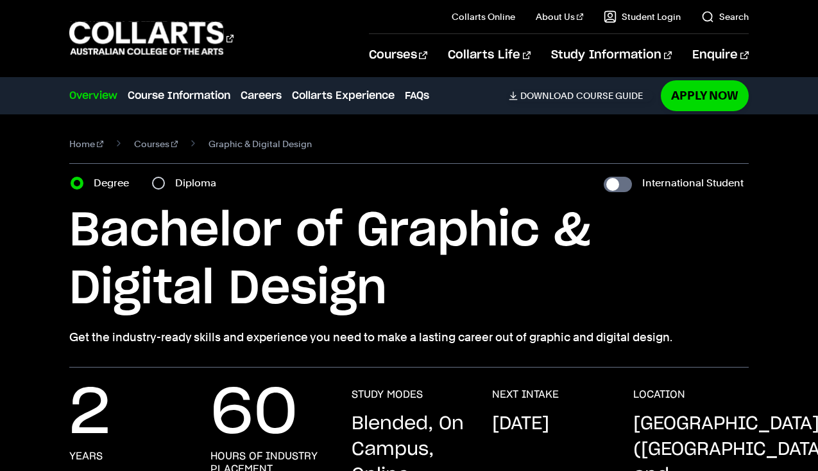  Describe the element at coordinates (547, 96) in the screenshot. I see `span: Download` at that location.